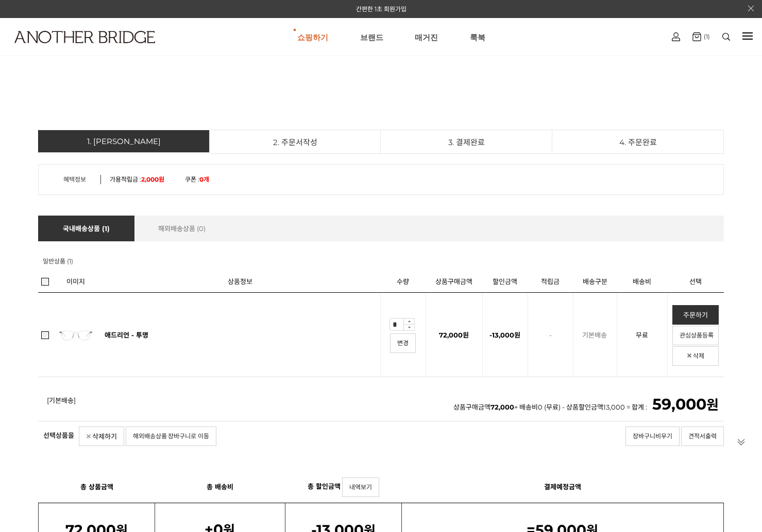 The image size is (762, 532). What do you see at coordinates (361, 487) in the screenshot?
I see `a: 내역보기` at bounding box center [361, 487].